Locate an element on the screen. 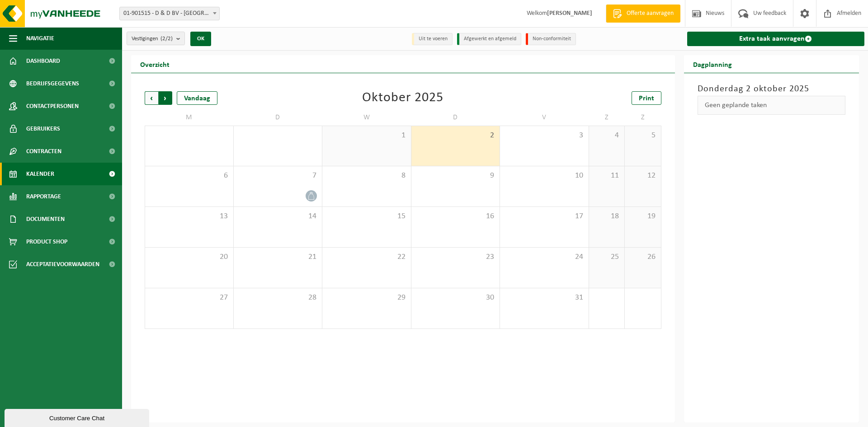 This screenshot has width=868, height=427. span: 6 is located at coordinates (189, 176).